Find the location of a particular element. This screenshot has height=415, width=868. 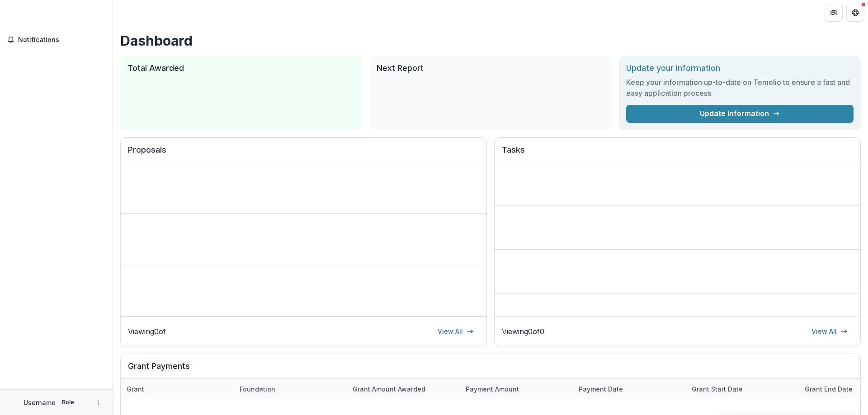

a: Update Information is located at coordinates (740, 114).